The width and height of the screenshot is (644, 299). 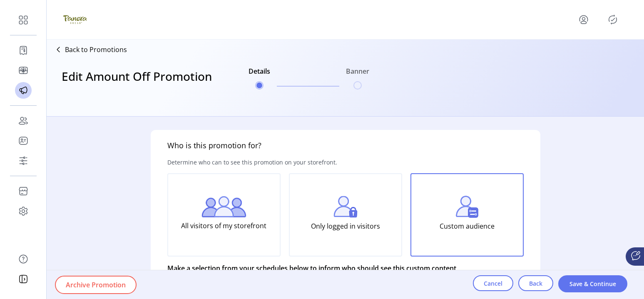 I want to click on span: Back, so click(x=536, y=283).